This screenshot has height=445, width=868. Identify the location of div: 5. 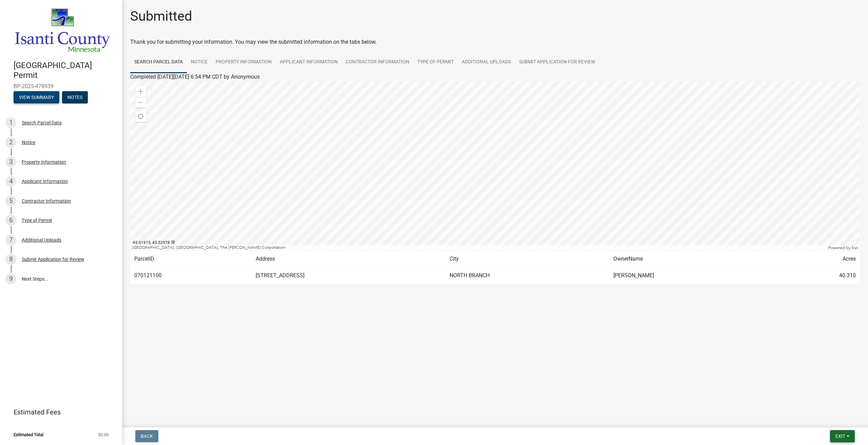
(11, 201).